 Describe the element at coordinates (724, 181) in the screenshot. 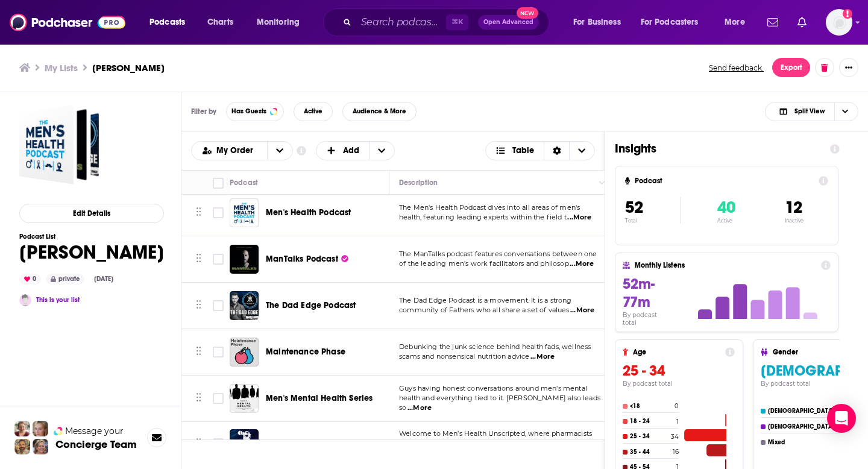

I see `h4: Podcast` at that location.